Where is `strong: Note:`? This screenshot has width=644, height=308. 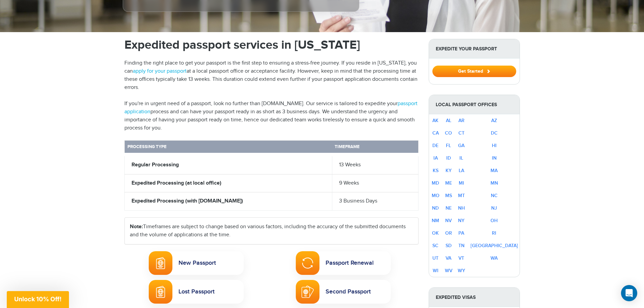 strong: Note: is located at coordinates (136, 226).